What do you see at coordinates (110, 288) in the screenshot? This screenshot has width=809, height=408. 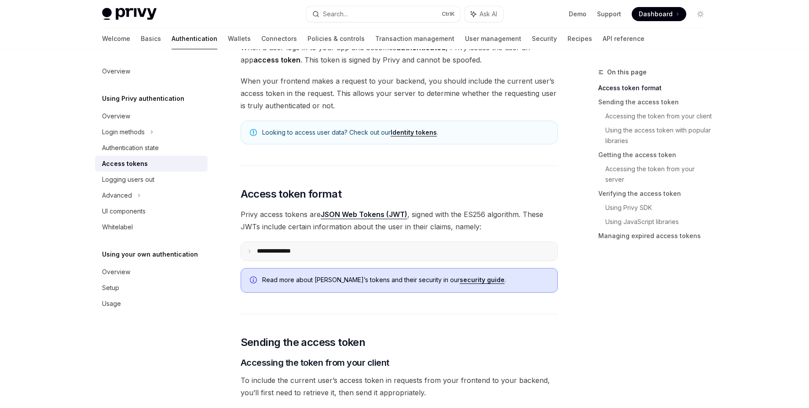 I see `div: Setup` at bounding box center [110, 288].